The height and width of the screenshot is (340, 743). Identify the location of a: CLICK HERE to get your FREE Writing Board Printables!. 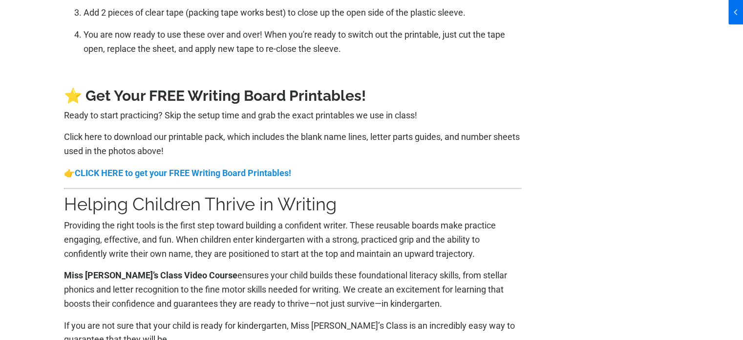
(183, 173).